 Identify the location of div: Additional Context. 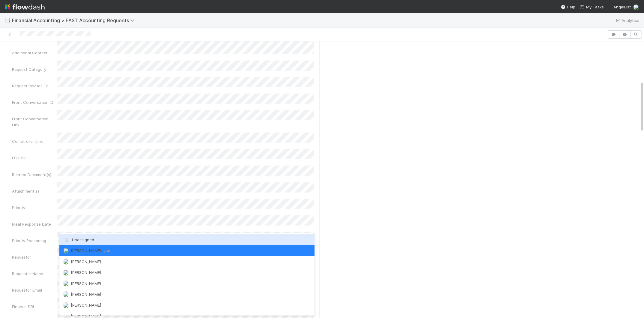
(34, 53).